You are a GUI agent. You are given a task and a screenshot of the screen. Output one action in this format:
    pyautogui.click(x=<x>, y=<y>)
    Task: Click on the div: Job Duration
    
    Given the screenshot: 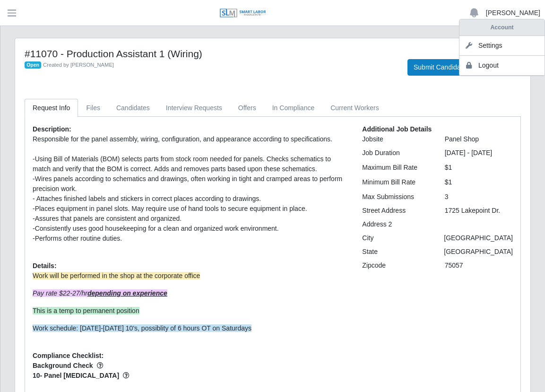 What is the action you would take?
    pyautogui.click(x=396, y=153)
    